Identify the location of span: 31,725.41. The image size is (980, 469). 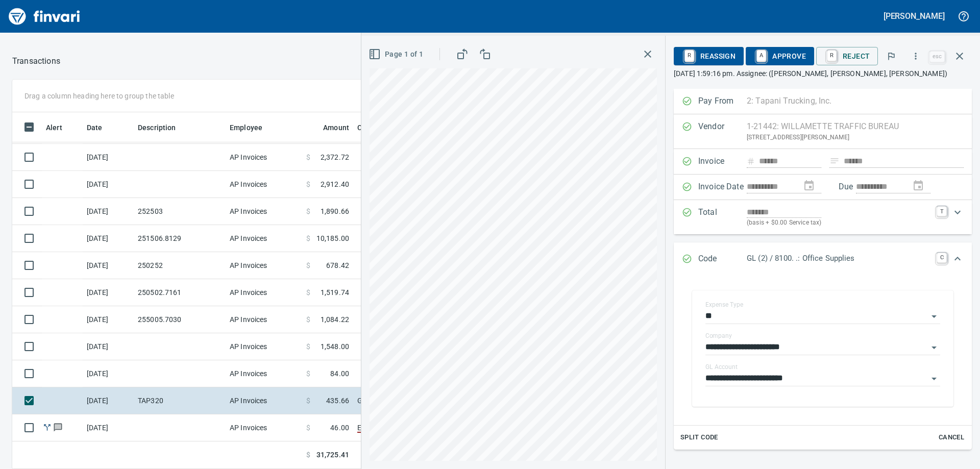
(333, 454).